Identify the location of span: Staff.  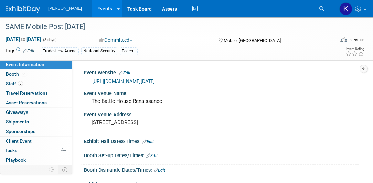
(14, 84).